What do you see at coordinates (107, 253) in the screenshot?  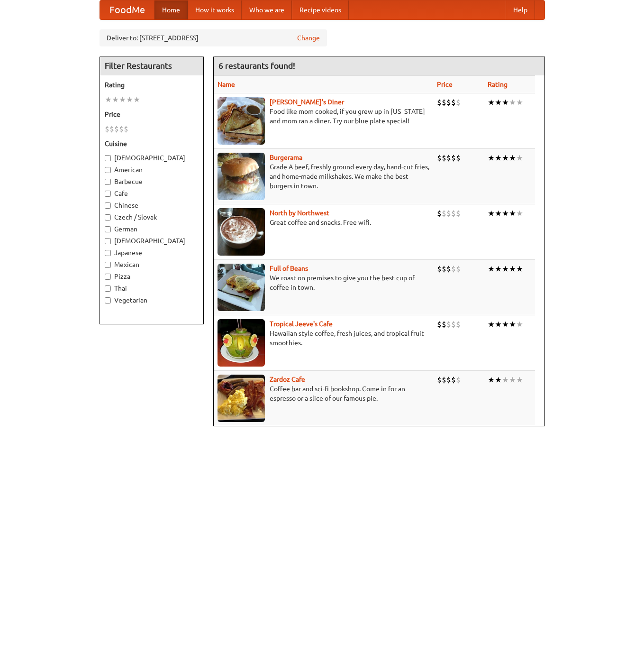 I see `input: Japanese` at bounding box center [107, 253].